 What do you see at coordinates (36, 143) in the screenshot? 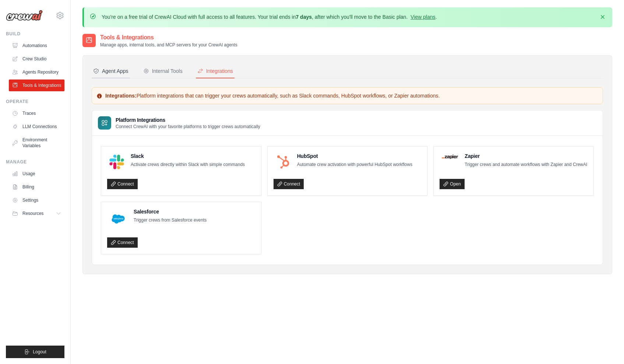
I see `a: Environment Variables` at bounding box center [36, 143].